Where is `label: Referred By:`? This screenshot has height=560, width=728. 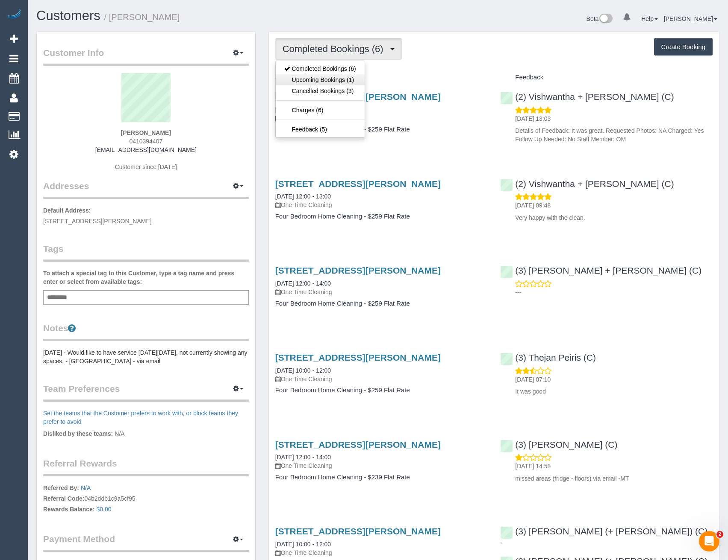
label: Referred By: is located at coordinates (61, 488).